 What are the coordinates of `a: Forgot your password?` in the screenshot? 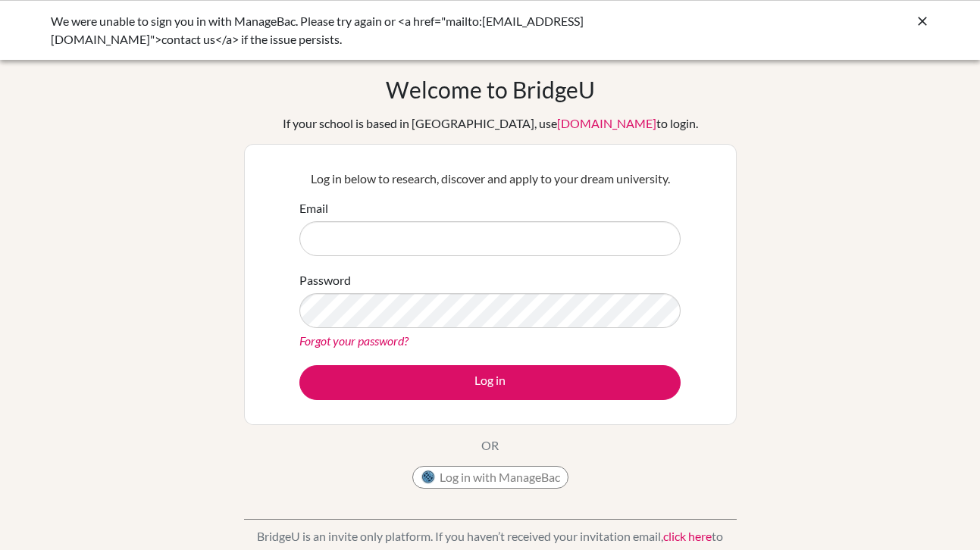 It's located at (354, 340).